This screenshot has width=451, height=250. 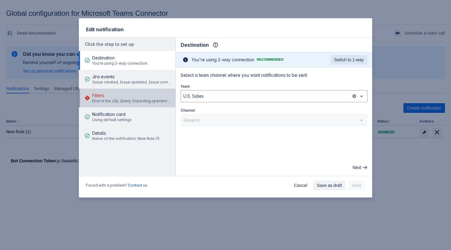 What do you see at coordinates (349, 60) in the screenshot?
I see `button: Switch to 1-way` at bounding box center [349, 60].